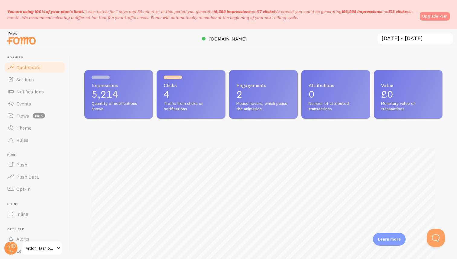 The height and width of the screenshot is (259, 457). I want to click on span: You are using 100% of your plan's limit., so click(46, 11).